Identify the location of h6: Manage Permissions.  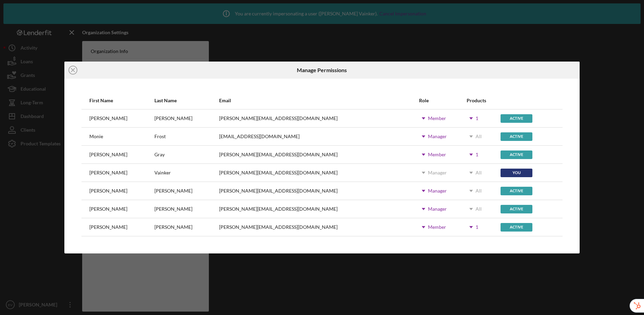
(322, 70).